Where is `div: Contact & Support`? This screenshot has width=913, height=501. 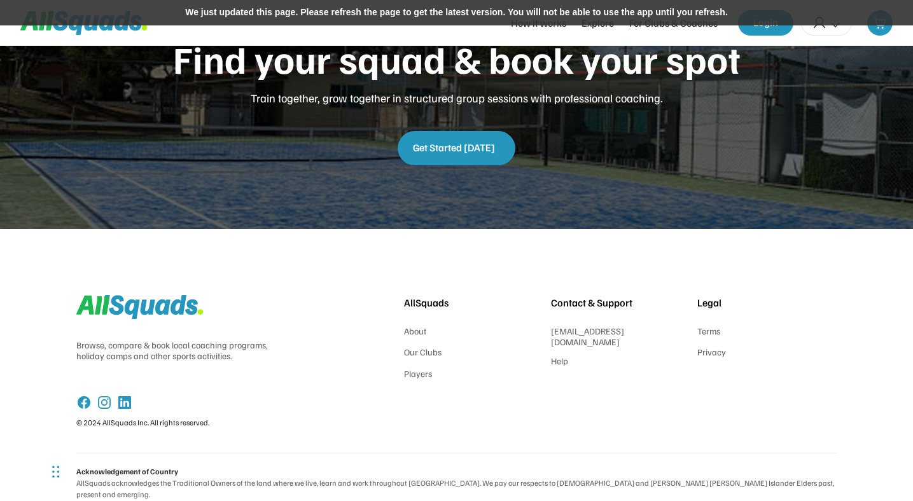 div: Contact & Support is located at coordinates (620, 303).